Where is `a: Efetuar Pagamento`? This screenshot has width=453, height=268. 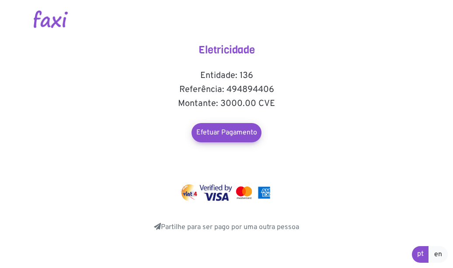
a: Efetuar Pagamento is located at coordinates (227, 133).